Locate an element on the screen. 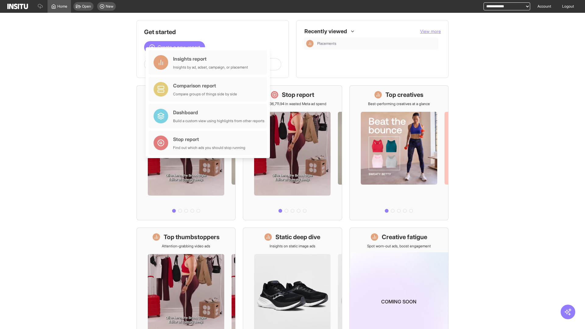 This screenshot has width=585, height=329. div: Dashboard is located at coordinates (219, 112).